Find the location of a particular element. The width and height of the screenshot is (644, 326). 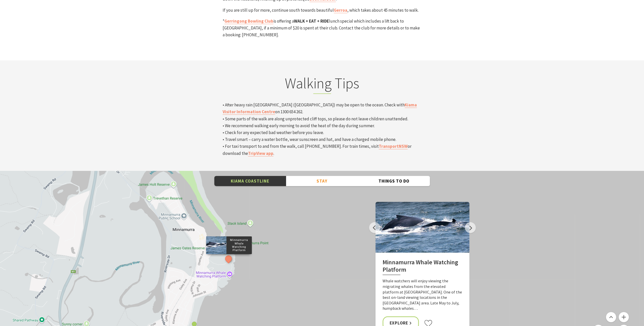

button: Next is located at coordinates (470, 227).